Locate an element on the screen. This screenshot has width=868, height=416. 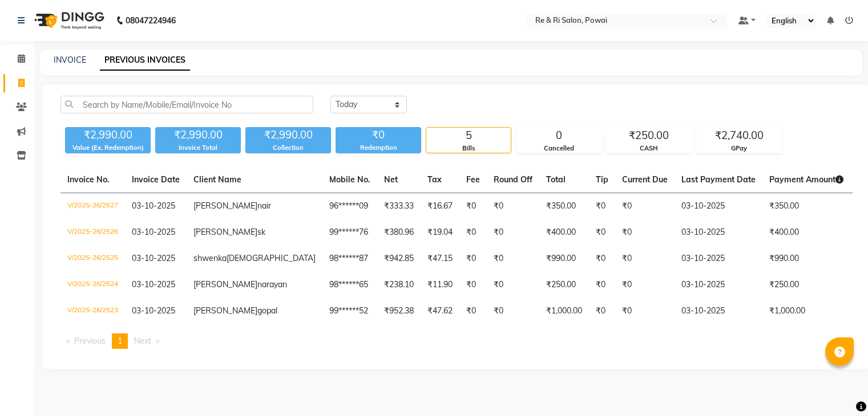
td: ₹238.10 is located at coordinates (399, 285).